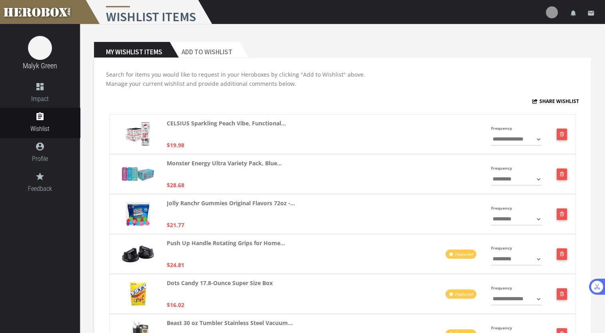 This screenshot has height=333, width=605. What do you see at coordinates (591, 13) in the screenshot?
I see `i: email` at bounding box center [591, 13].